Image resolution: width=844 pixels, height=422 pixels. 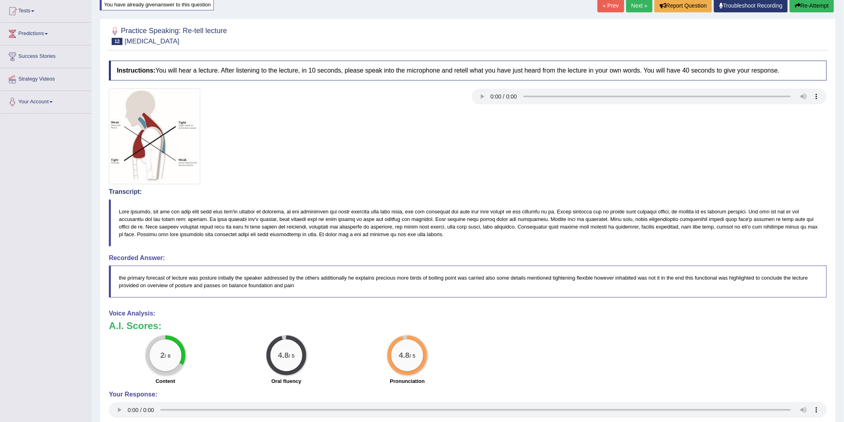 I want to click on h2: Practice Speaking: Re-tell lecture, so click(x=168, y=35).